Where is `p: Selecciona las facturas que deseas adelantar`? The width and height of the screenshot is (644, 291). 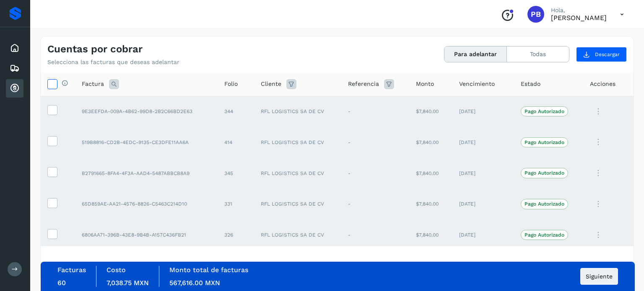
p: Selecciona las facturas que deseas adelantar is located at coordinates (113, 62).